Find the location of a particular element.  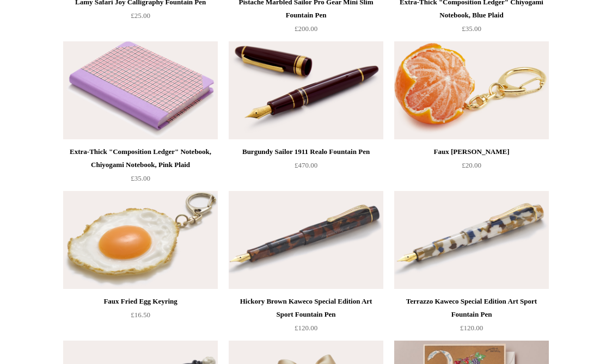

a: Burgundy Sailor 1911 Realo Fountain Pen £470.00 is located at coordinates (306, 168).